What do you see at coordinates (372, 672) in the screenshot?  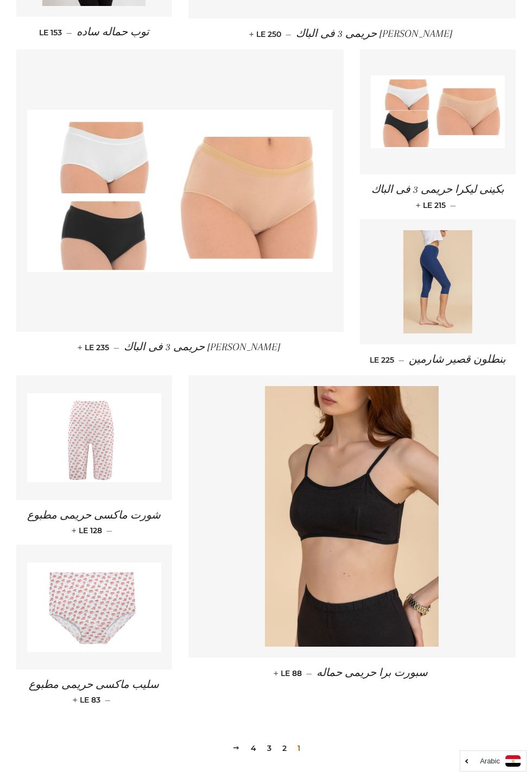 I see `span: سبورت برا حريمى حماله` at bounding box center [372, 672].